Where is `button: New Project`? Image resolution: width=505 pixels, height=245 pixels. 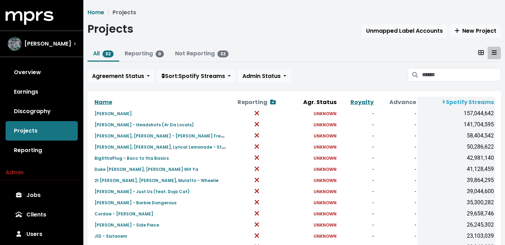
button: New Project is located at coordinates (476, 31).